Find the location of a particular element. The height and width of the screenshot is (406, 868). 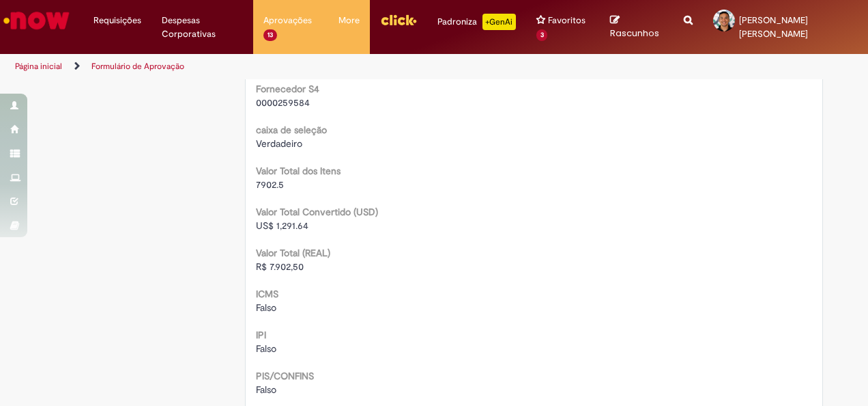

span: 13 is located at coordinates (270, 35).